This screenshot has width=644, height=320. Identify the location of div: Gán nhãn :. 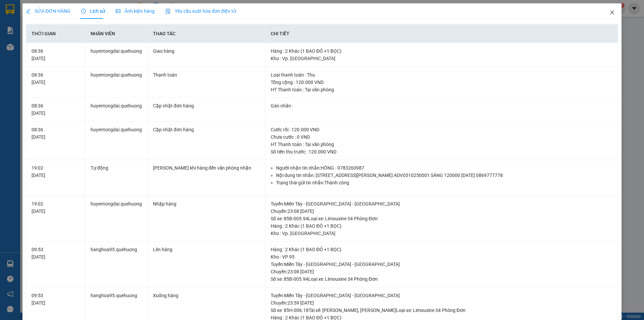
(441, 106).